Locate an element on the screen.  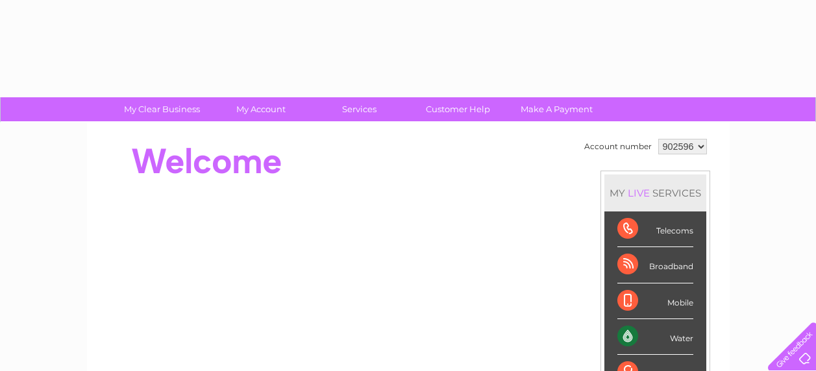
a: Services is located at coordinates (359, 109).